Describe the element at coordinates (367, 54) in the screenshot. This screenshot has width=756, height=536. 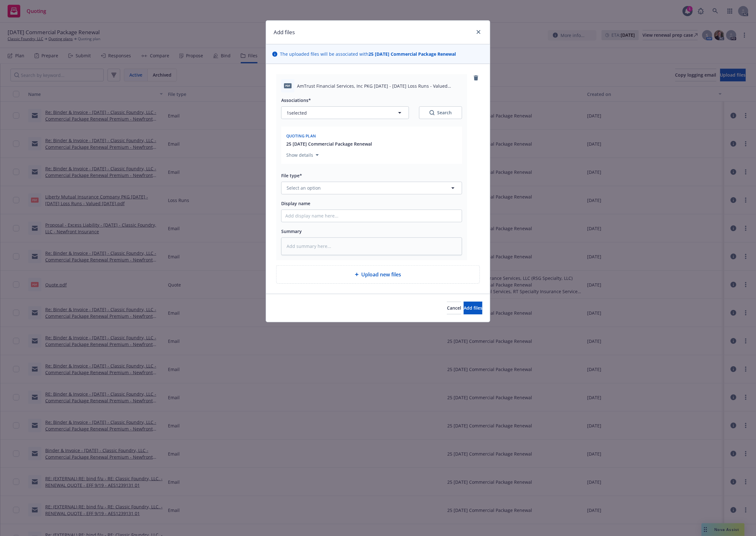
I see `span: The uploaded files will be associated with` at that location.